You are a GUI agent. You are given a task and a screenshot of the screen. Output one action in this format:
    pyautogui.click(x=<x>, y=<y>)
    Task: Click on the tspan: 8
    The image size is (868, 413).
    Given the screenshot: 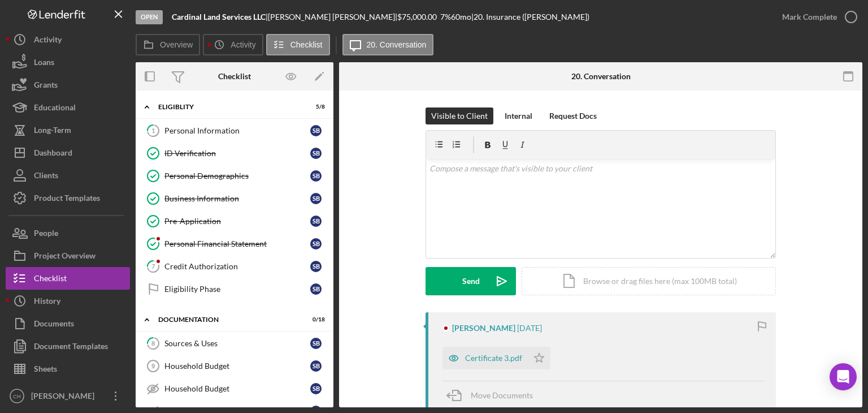 What is the action you would take?
    pyautogui.click(x=154, y=343)
    